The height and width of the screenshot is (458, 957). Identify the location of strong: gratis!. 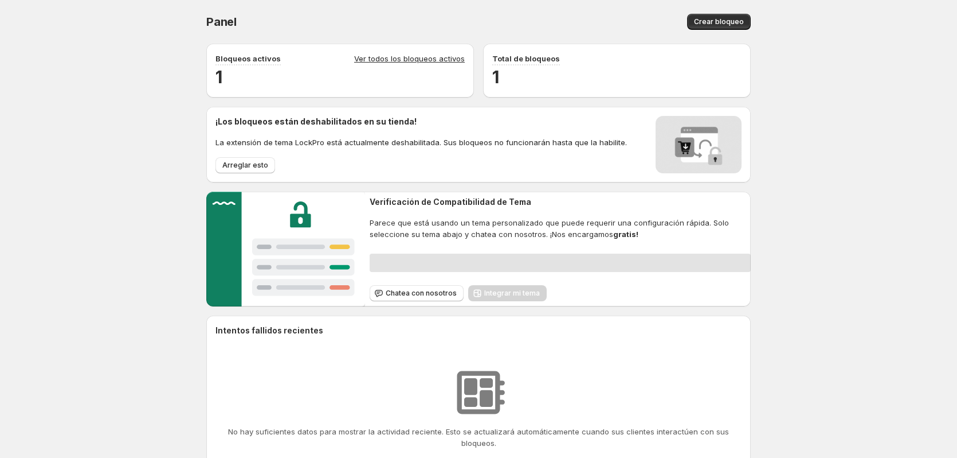
(626, 234).